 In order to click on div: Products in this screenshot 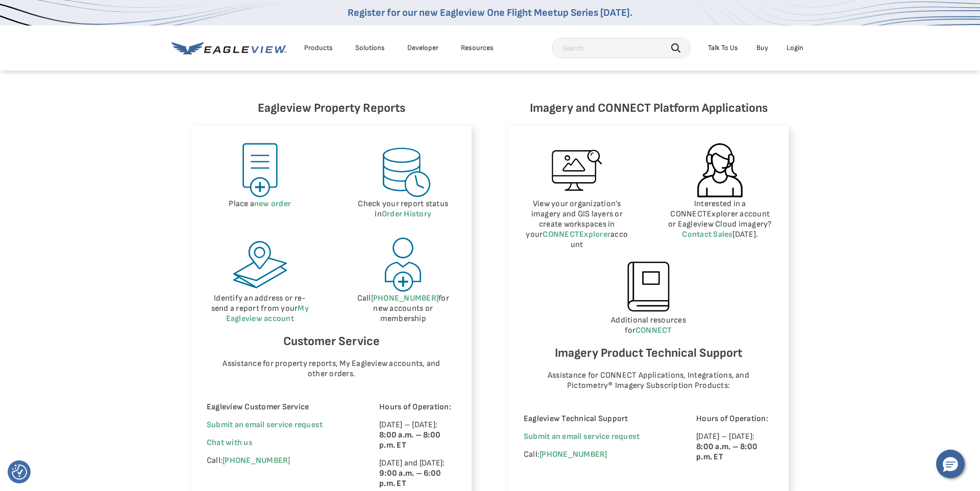, I will do `click(319, 48)`.